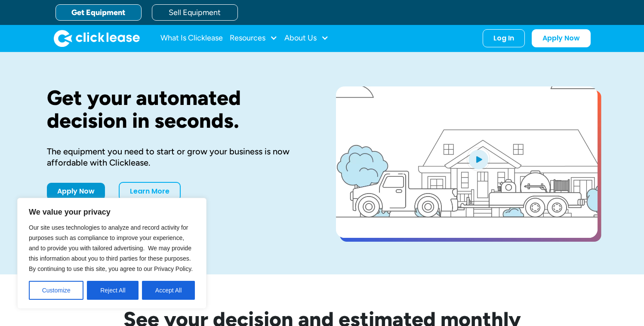 This screenshot has height=326, width=644. What do you see at coordinates (97, 38) in the screenshot?
I see `a: home` at bounding box center [97, 38].